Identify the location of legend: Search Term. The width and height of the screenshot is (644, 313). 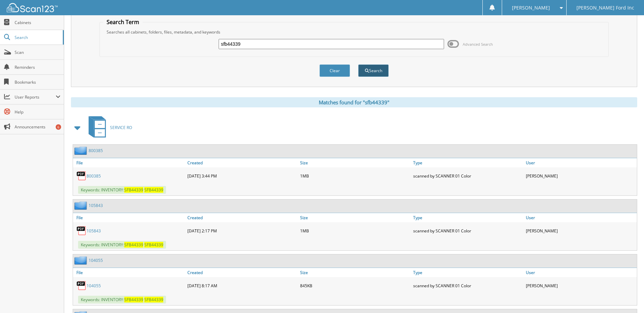
(123, 22).